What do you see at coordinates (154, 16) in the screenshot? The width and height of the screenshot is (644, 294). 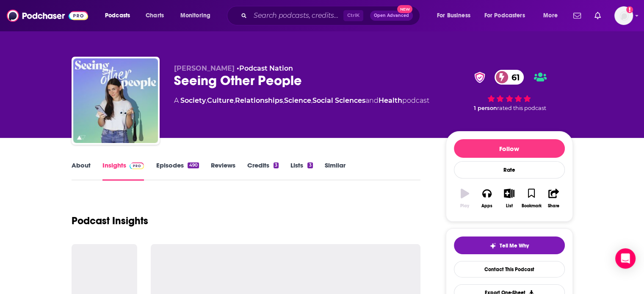 I see `span: Charts` at bounding box center [154, 16].